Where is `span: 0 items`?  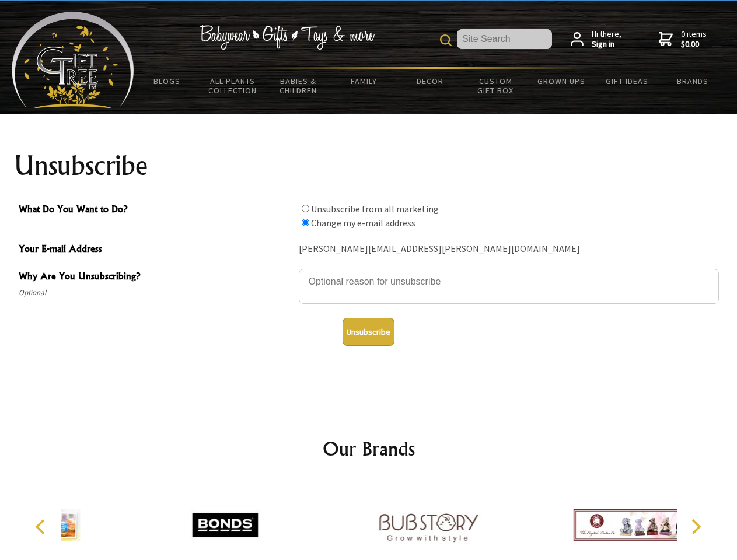 span: 0 items is located at coordinates (694, 39).